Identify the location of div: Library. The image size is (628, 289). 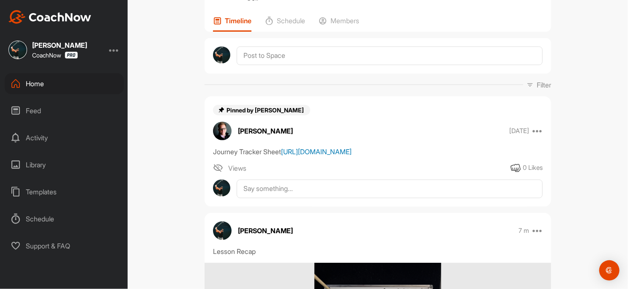
(64, 165).